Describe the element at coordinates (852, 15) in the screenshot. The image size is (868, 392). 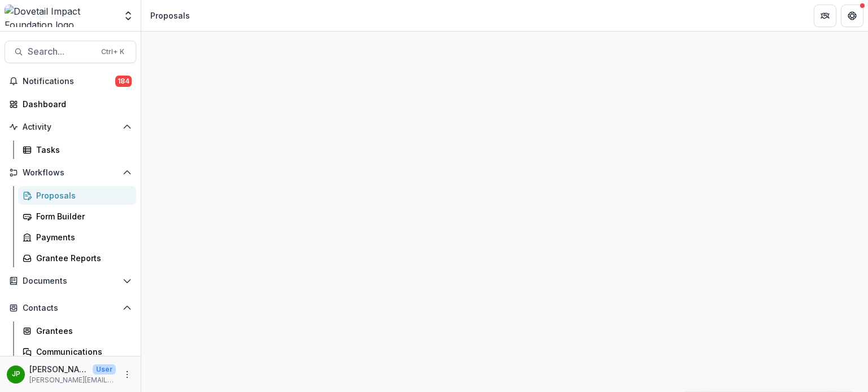
I see `button: Get Help` at that location.